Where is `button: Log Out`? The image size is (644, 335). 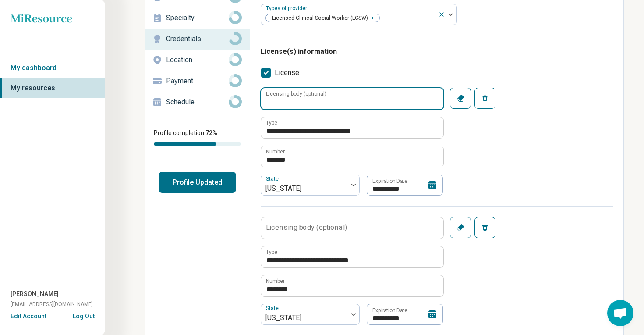
button: Log Out is located at coordinates (84, 316).